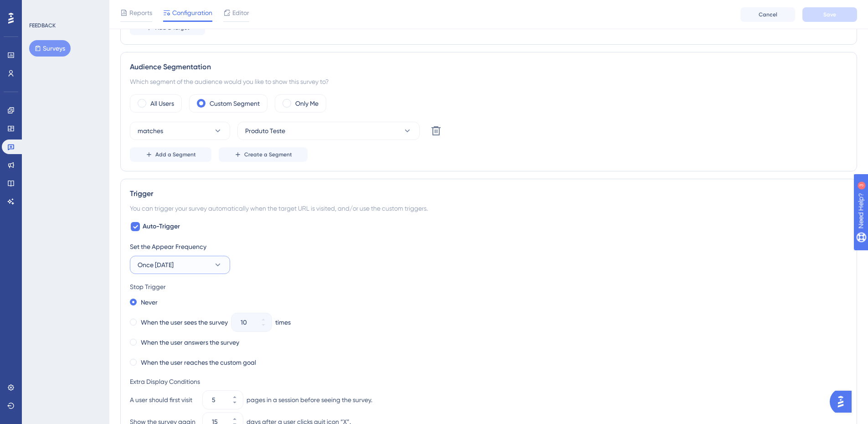 Image resolution: width=868 pixels, height=424 pixels. I want to click on img: launcher-image-alternative-text, so click(11, 14).